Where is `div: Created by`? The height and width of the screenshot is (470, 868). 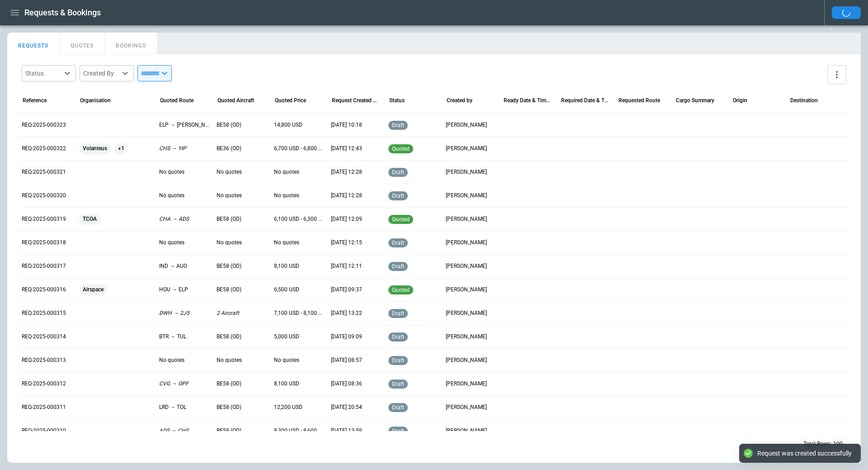 div: Created by is located at coordinates (459, 101).